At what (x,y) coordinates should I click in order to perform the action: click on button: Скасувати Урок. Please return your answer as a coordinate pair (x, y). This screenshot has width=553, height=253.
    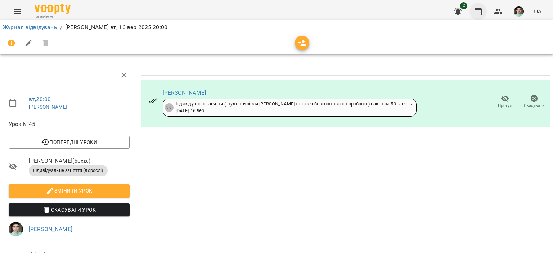
    Looking at the image, I should click on (69, 210).